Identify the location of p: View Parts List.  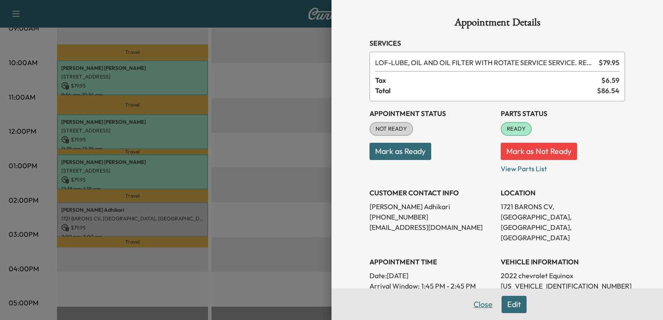
(563, 167).